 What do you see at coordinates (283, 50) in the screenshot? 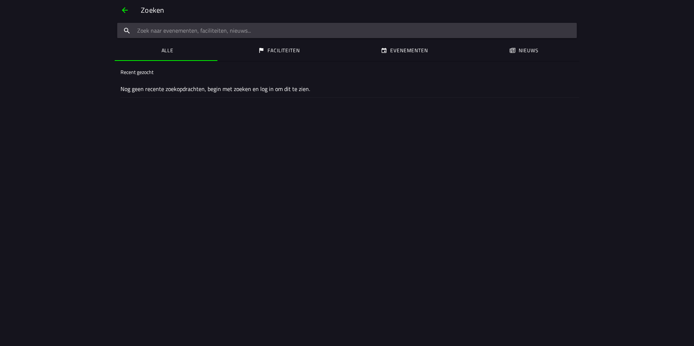
I see `ion-label: Faciliteiten` at bounding box center [283, 50].